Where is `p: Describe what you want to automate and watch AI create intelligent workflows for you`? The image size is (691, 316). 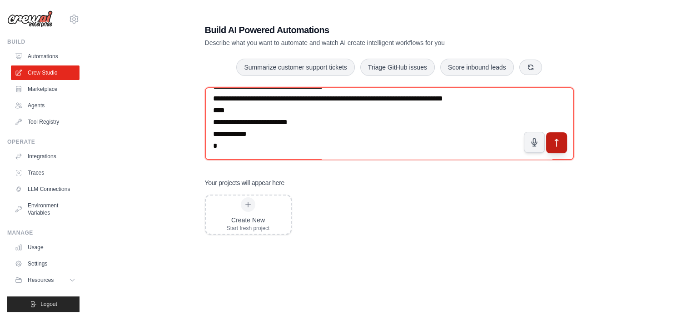 p: Describe what you want to automate and watch AI create intelligent workflows for you is located at coordinates (358, 43).